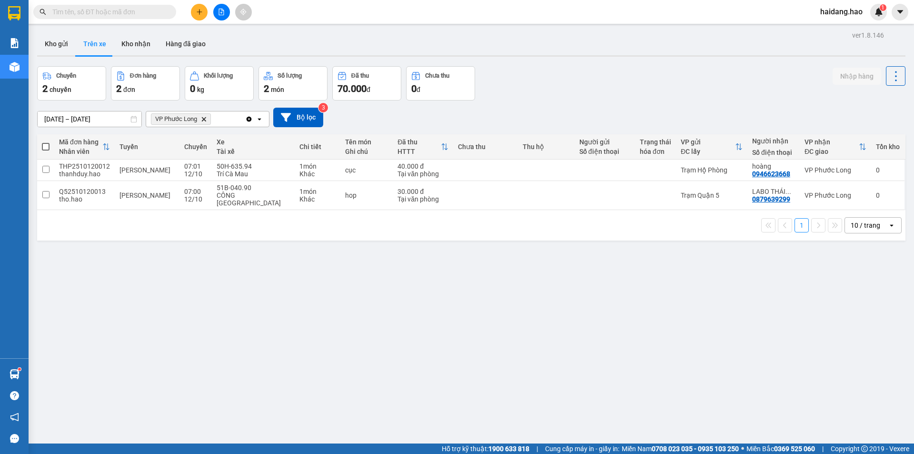 The height and width of the screenshot is (454, 914). What do you see at coordinates (900, 12) in the screenshot?
I see `span: caret-down` at bounding box center [900, 12].